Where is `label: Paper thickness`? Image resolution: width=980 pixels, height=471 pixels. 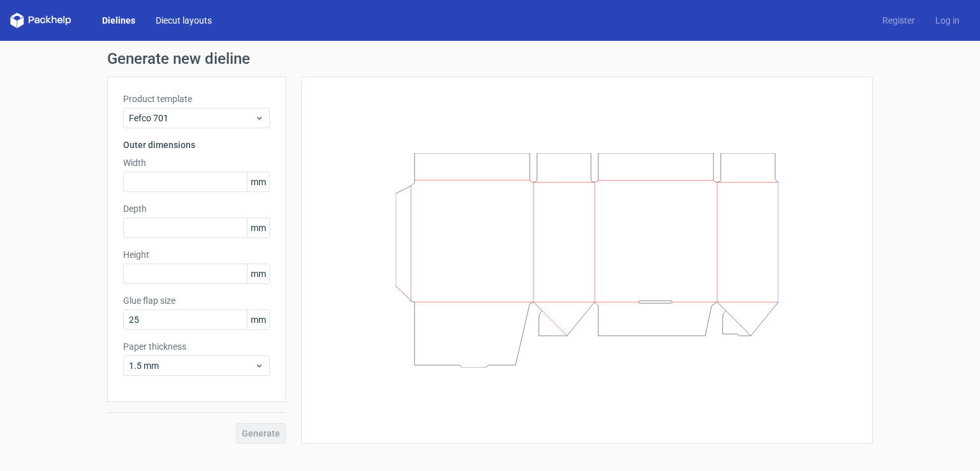 label: Paper thickness is located at coordinates (196, 347).